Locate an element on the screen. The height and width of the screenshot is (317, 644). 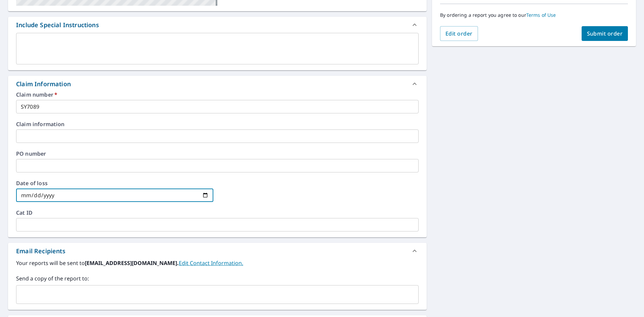
label: Claim number is located at coordinates (217, 95).